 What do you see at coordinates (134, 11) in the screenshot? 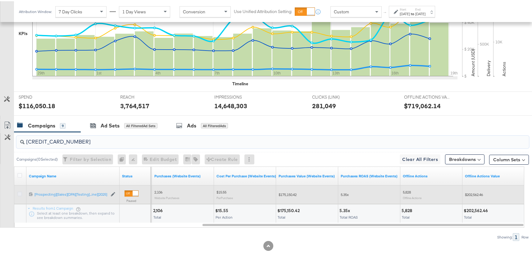
I see `span: 1 Day Views` at bounding box center [134, 11].